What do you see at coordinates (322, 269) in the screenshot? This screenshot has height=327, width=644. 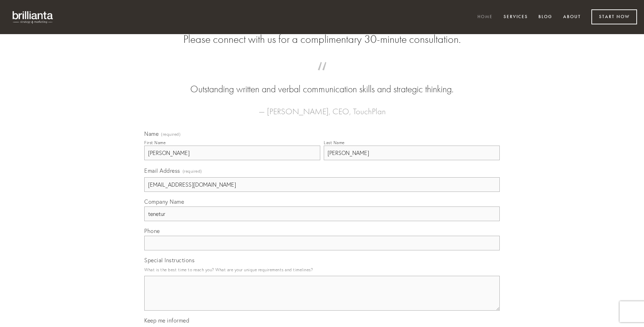 I see `p: What is the best time to reach you? What are your unique requirements and timelines?` at bounding box center [322, 269].